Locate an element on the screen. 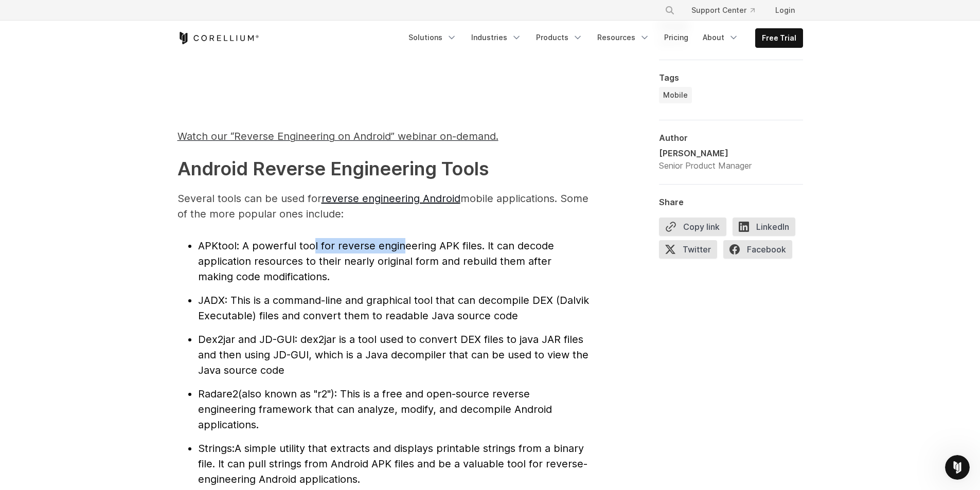 This screenshot has width=980, height=490. span: : A powerful tool for reverse engineering APK files. It can decode application resources to their... is located at coordinates (376, 261).